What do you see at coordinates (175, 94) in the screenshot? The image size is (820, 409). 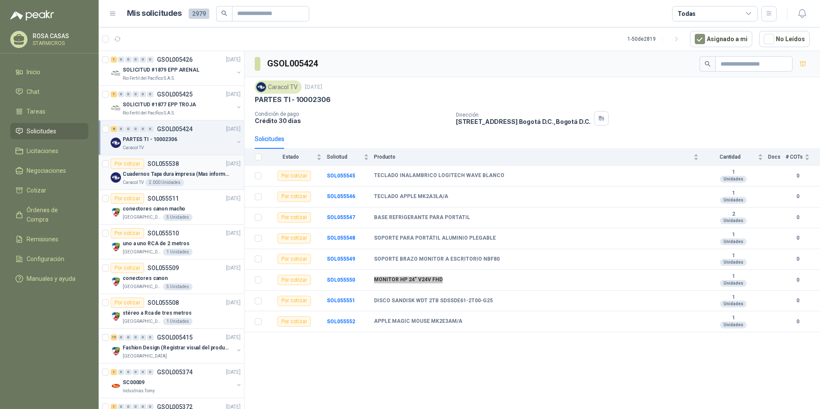 I see `p: GSOL005425` at bounding box center [175, 94].